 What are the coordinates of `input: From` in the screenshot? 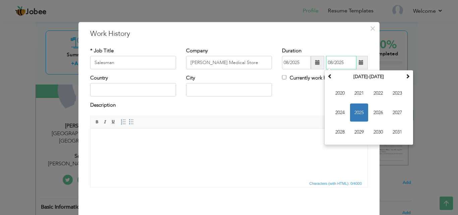 It's located at (297, 63).